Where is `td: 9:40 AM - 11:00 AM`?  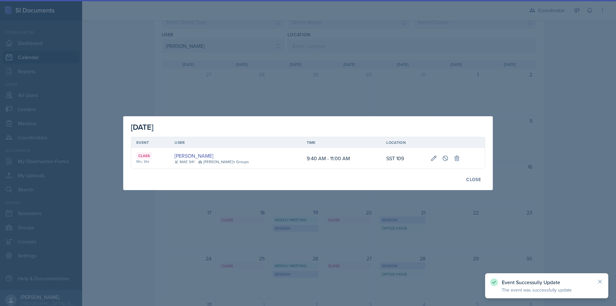 td: 9:40 AM - 11:00 AM is located at coordinates (342, 158).